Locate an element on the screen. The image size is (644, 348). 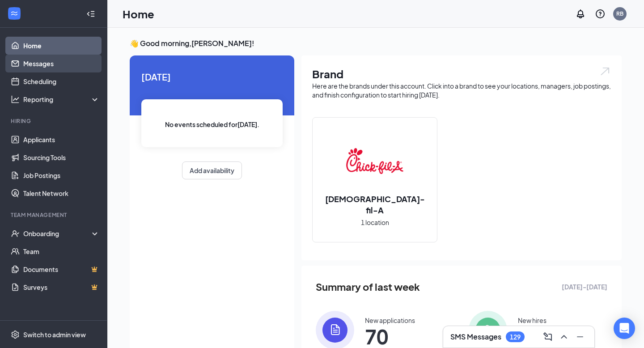
div: Reporting is located at coordinates (62, 99).